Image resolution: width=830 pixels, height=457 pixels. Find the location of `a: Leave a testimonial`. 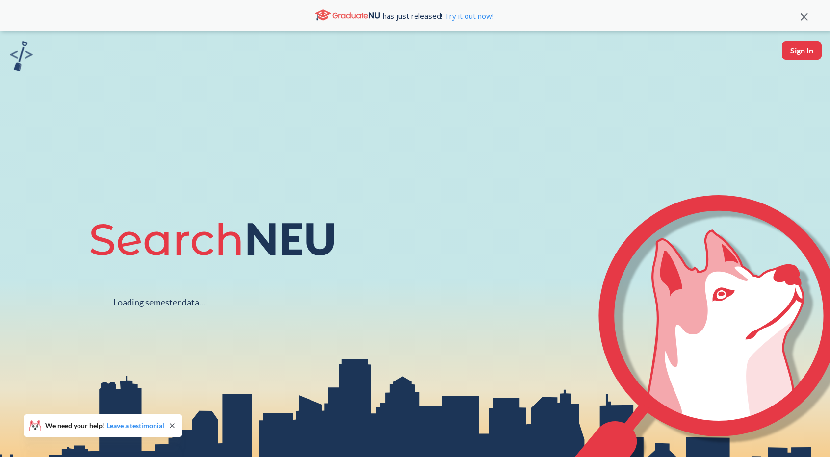

a: Leave a testimonial is located at coordinates (135, 426).